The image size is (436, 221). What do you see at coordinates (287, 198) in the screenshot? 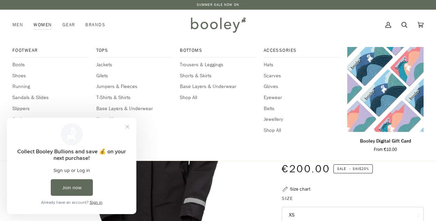
I see `span: Size` at bounding box center [287, 198].